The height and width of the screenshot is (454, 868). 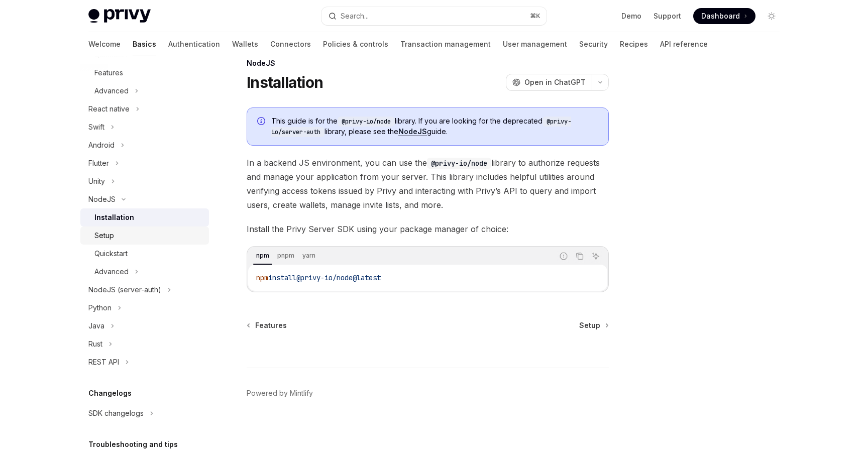 I want to click on button: Open in ChatGPT, so click(x=549, y=82).